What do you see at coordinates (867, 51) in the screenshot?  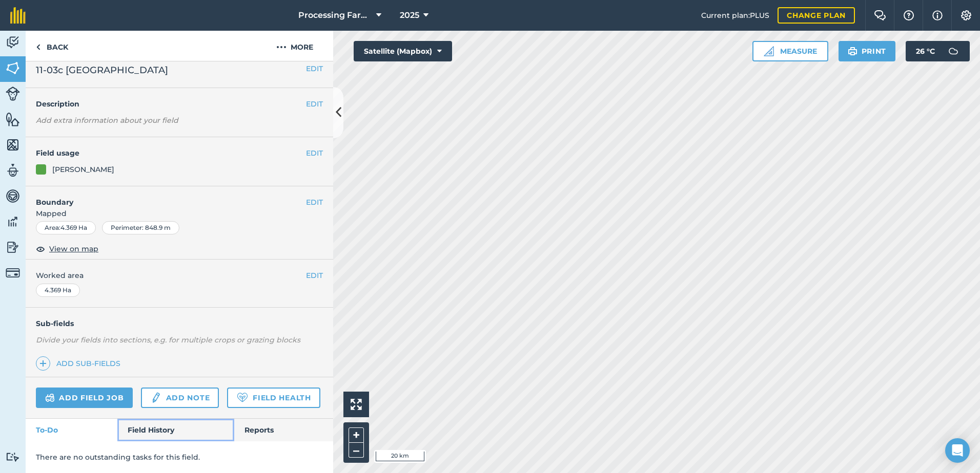 I see `button: Print` at bounding box center [867, 51].